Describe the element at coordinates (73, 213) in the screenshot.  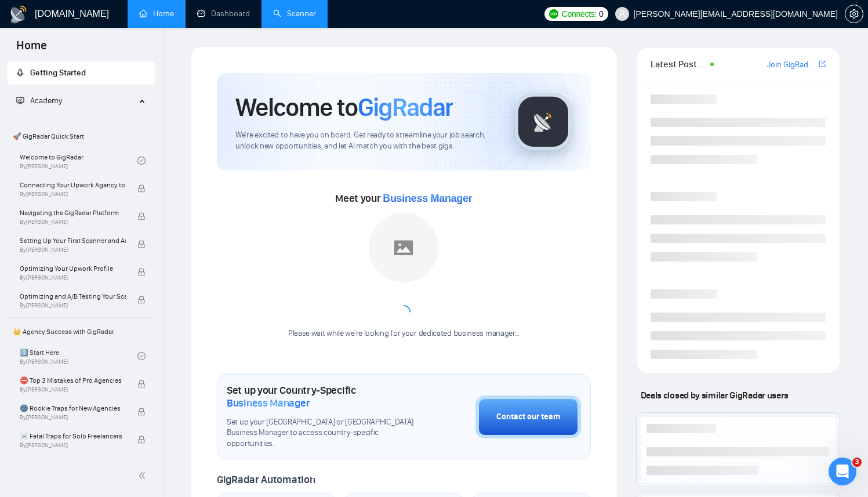
I see `span: Navigating the GigRadar Platform` at that location.